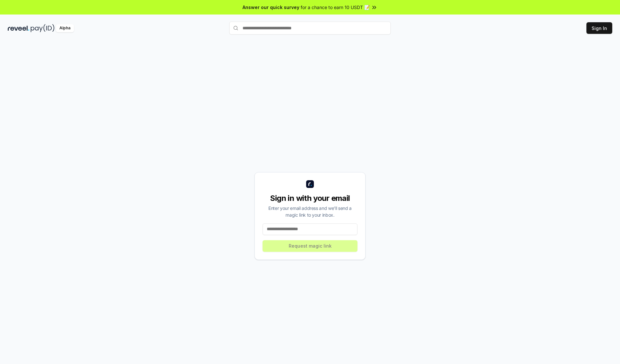 Image resolution: width=620 pixels, height=364 pixels. What do you see at coordinates (18, 28) in the screenshot?
I see `img: reveel_dark` at bounding box center [18, 28].